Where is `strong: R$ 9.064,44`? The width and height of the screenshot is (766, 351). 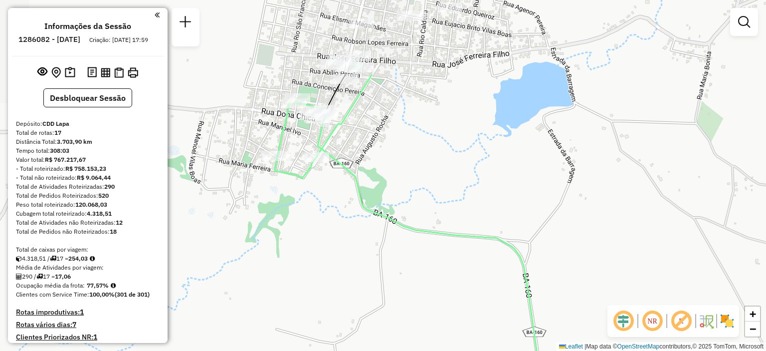 strong: R$ 9.064,44 is located at coordinates (94, 177).